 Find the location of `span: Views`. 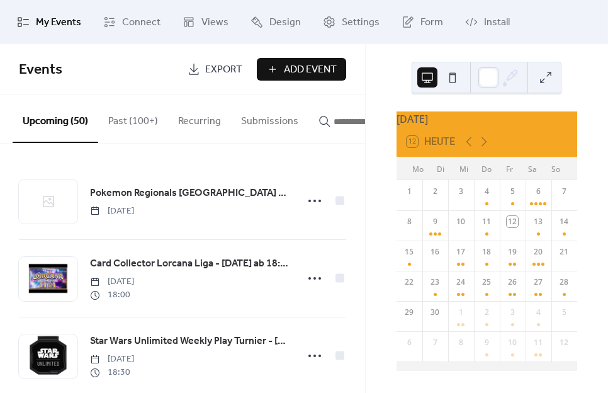

span: Views is located at coordinates (215, 23).